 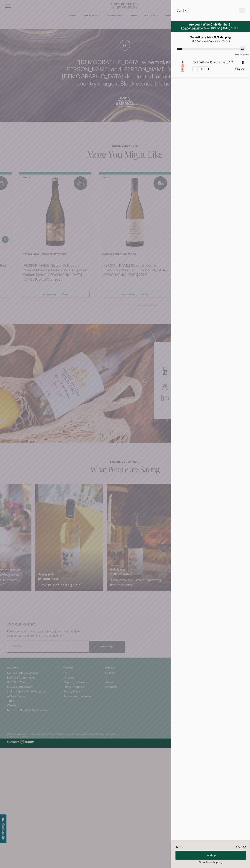 I want to click on a: Black Girl Magic Rosé California 2021, so click(x=183, y=71).